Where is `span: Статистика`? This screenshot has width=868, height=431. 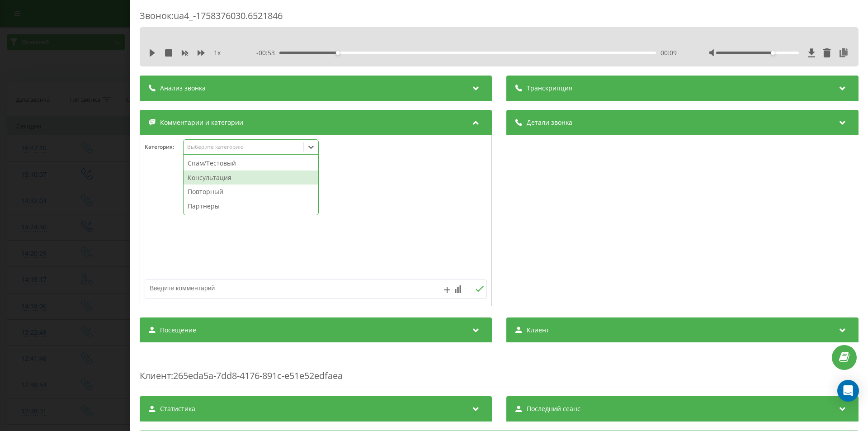 span: Статистика is located at coordinates (178, 409).